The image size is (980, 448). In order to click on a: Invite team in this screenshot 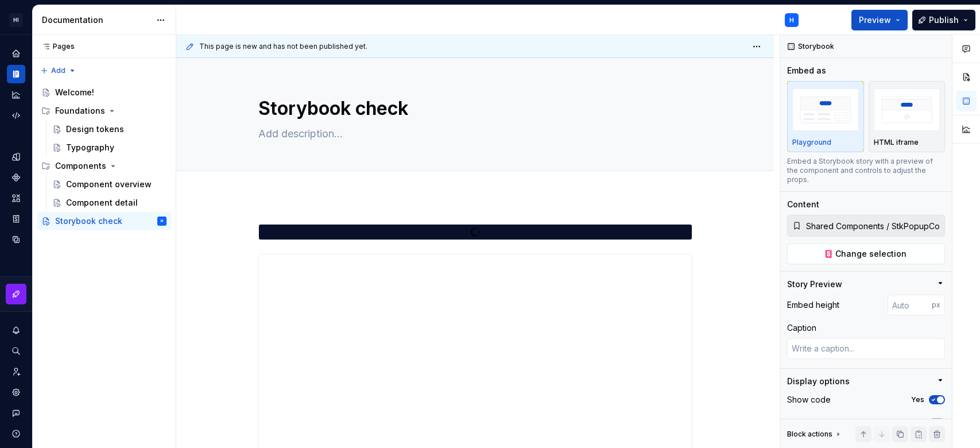, I will do `click(16, 372)`.